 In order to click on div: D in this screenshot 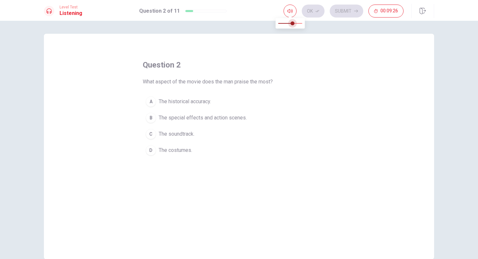, I will do `click(151, 151)`.